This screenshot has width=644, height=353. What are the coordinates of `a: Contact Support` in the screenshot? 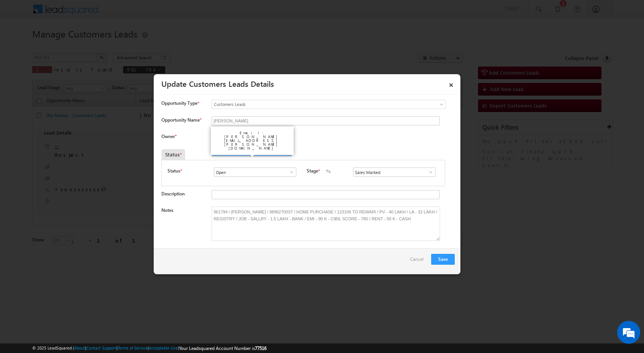 It's located at (101, 348).